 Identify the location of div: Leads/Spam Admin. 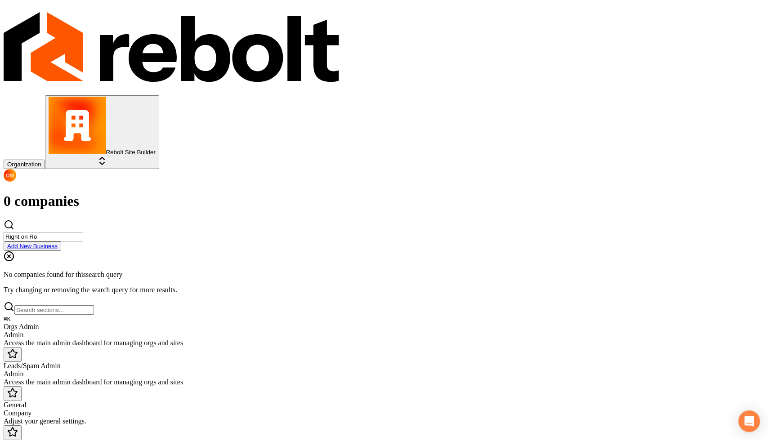
(384, 366).